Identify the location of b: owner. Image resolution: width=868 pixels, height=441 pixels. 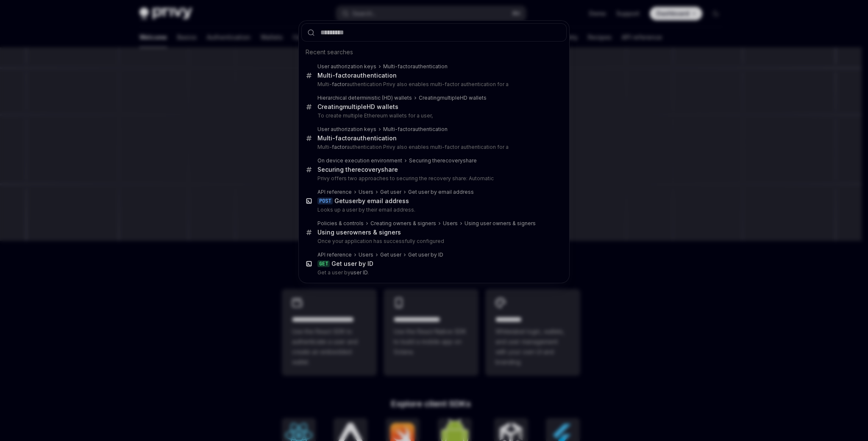
(358, 232).